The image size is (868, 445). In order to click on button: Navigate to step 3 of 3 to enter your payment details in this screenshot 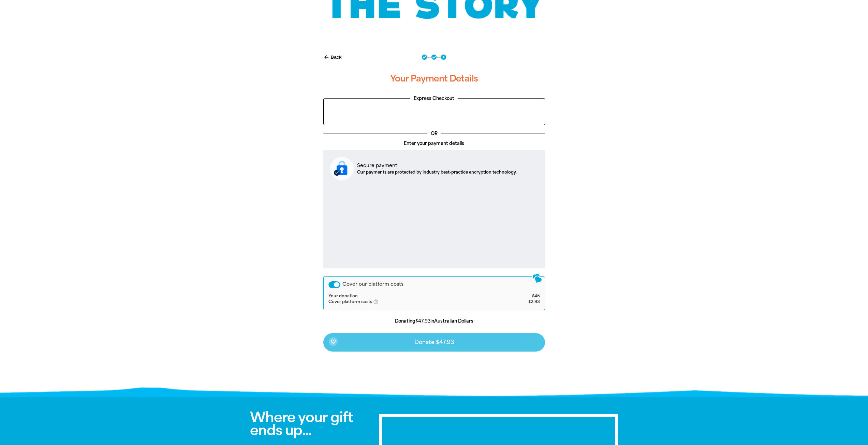, I will do `click(443, 57)`.